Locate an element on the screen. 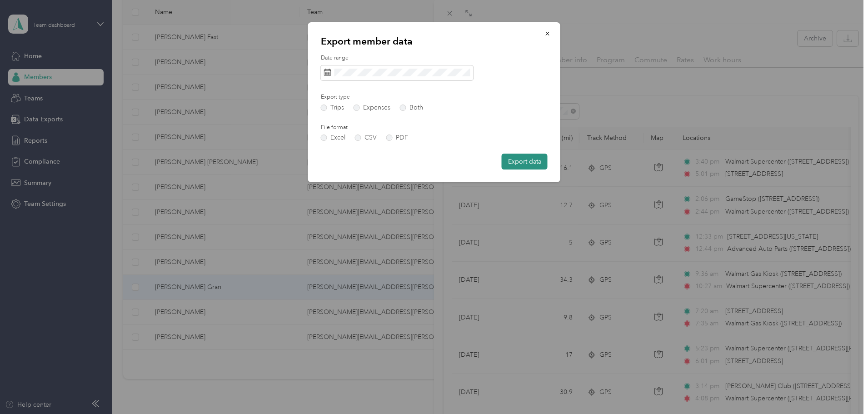 Image resolution: width=868 pixels, height=414 pixels. label: File format is located at coordinates (371, 127).